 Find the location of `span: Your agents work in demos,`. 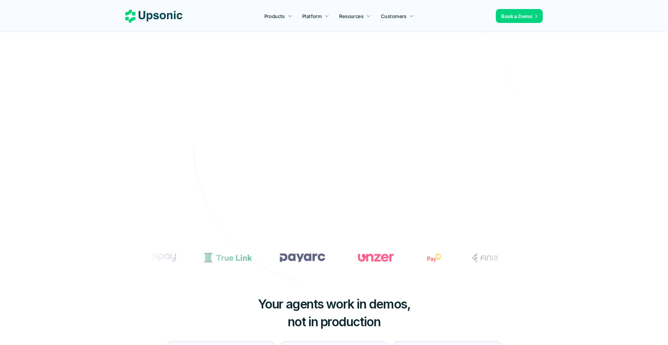

span: Your agents work in demos, is located at coordinates (334, 304).